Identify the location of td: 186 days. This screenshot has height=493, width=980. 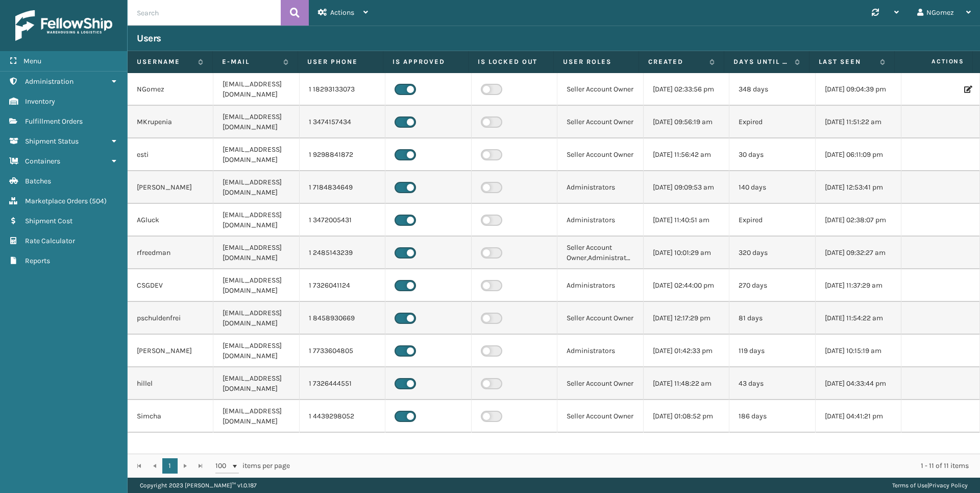
(772, 416).